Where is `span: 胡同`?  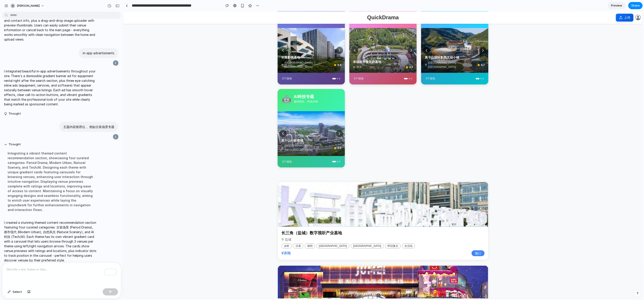
span: 胡同 is located at coordinates (187, 234).